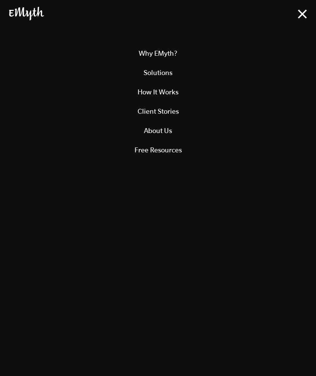  I want to click on div: Chat Widget, so click(297, 358).